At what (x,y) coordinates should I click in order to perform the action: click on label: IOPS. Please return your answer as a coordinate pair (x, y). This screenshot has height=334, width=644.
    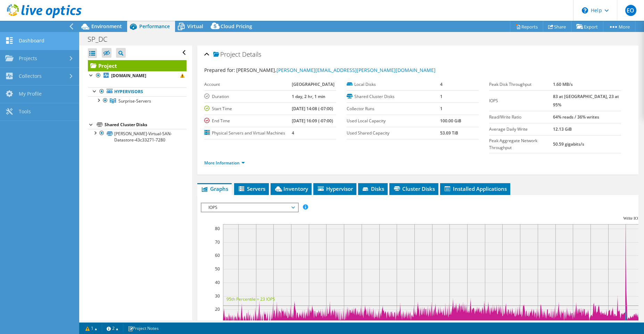
    Looking at the image, I should click on (521, 101).